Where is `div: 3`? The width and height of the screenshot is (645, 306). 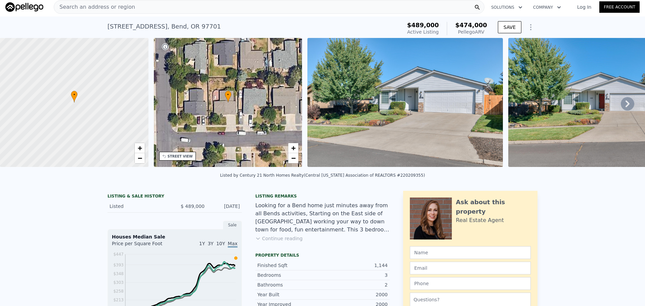
div: 3 is located at coordinates (355, 275).